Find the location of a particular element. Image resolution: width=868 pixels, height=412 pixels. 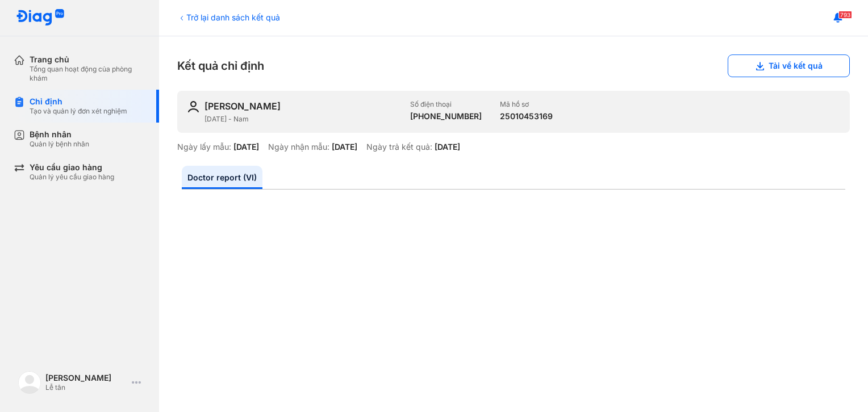

div: Ngày trả kết quả: is located at coordinates (399, 147).